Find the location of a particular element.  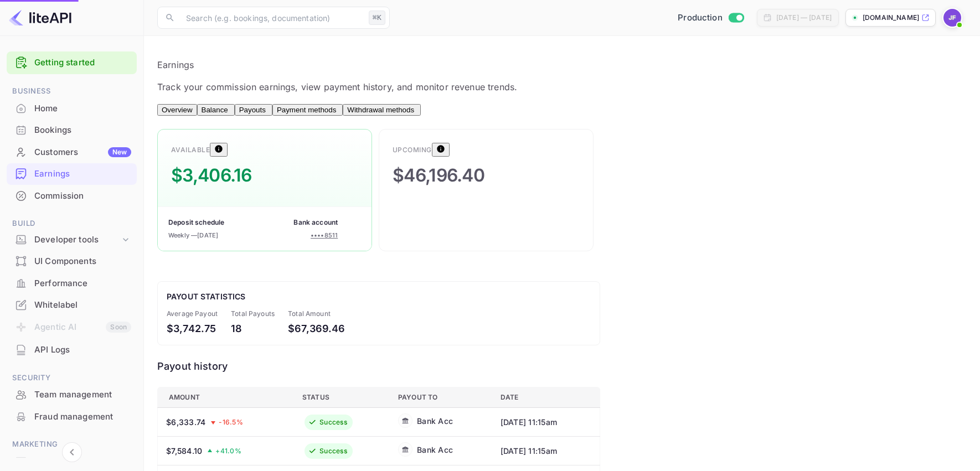

p: Earnings is located at coordinates (562, 65).